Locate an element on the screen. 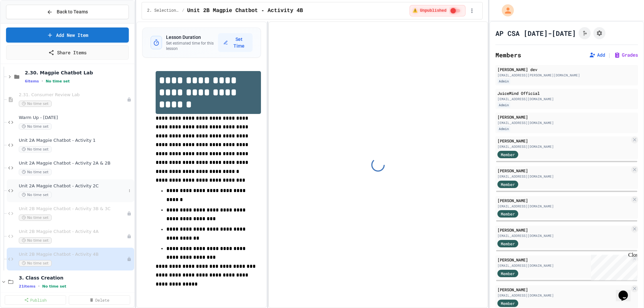 The height and width of the screenshot is (308, 644). span: 21 items is located at coordinates (27, 286).